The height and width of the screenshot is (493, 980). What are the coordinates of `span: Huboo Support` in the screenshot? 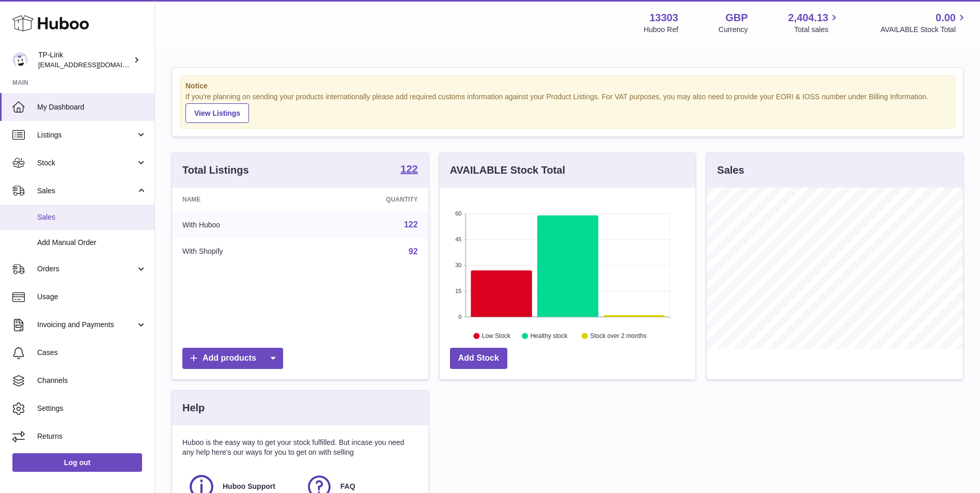 It's located at (249, 486).